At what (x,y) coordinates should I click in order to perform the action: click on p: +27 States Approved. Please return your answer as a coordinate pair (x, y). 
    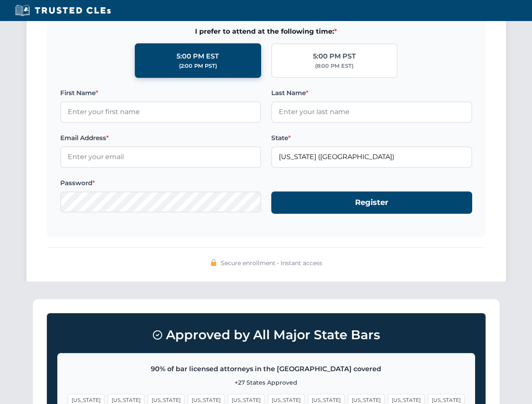
    Looking at the image, I should click on (267, 383).